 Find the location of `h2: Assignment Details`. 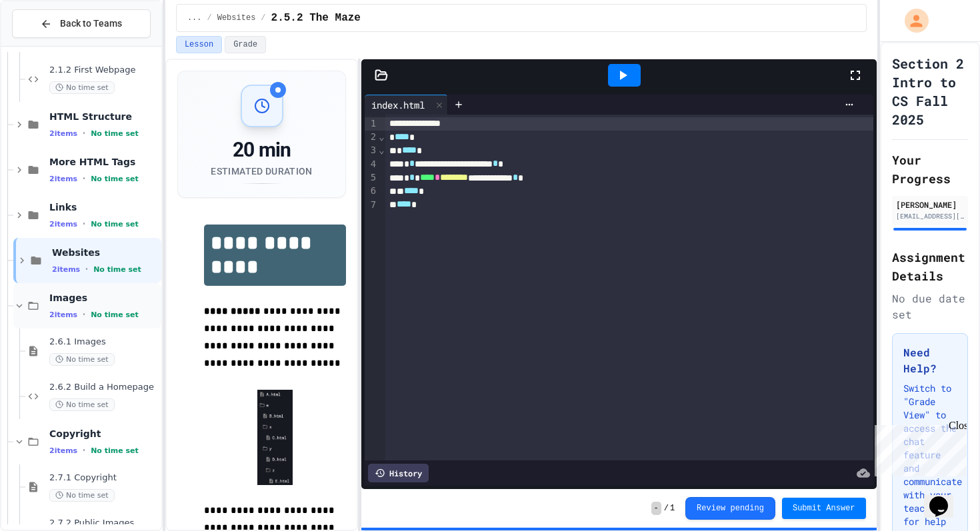

h2: Assignment Details is located at coordinates (930, 266).